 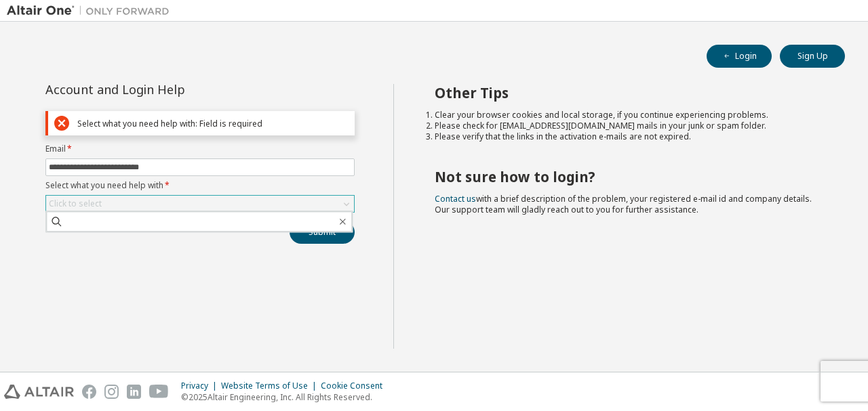 What do you see at coordinates (355, 386) in the screenshot?
I see `div: Cookie Consent` at bounding box center [355, 386].